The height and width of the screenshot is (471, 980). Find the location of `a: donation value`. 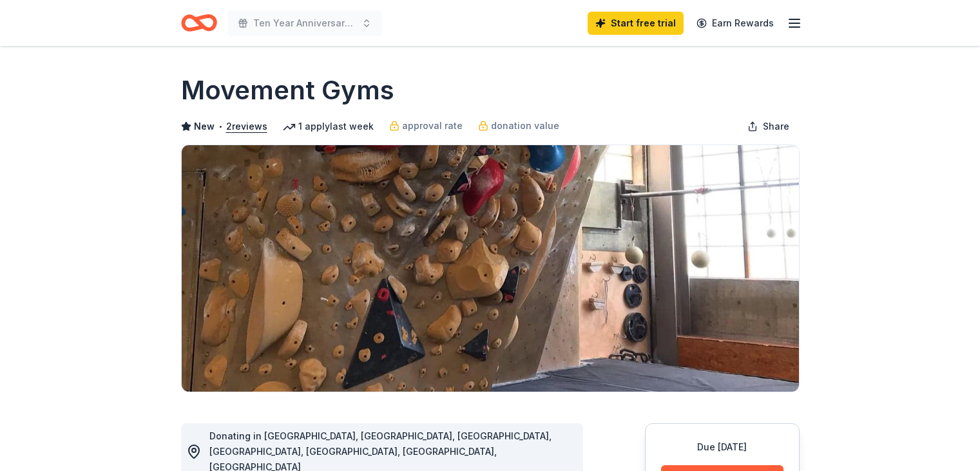

a: donation value is located at coordinates (518, 126).